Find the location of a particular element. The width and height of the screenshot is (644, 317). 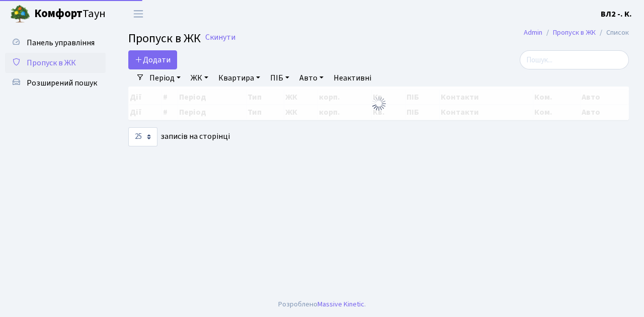

a: Додати is located at coordinates (152, 60).